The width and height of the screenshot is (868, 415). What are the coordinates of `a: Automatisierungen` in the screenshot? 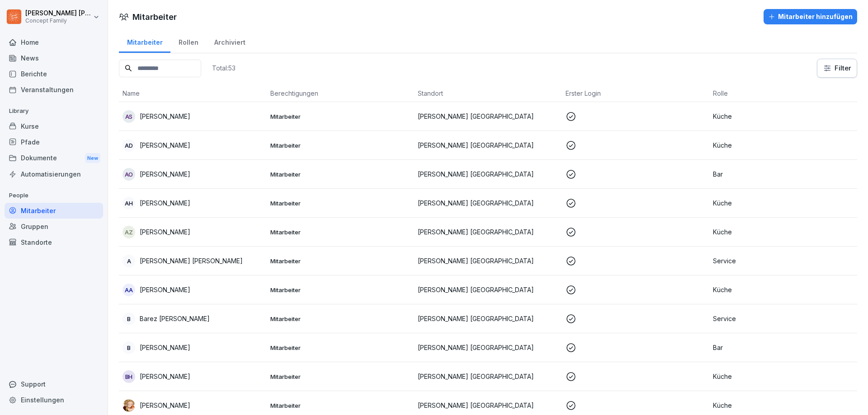 It's located at (54, 174).